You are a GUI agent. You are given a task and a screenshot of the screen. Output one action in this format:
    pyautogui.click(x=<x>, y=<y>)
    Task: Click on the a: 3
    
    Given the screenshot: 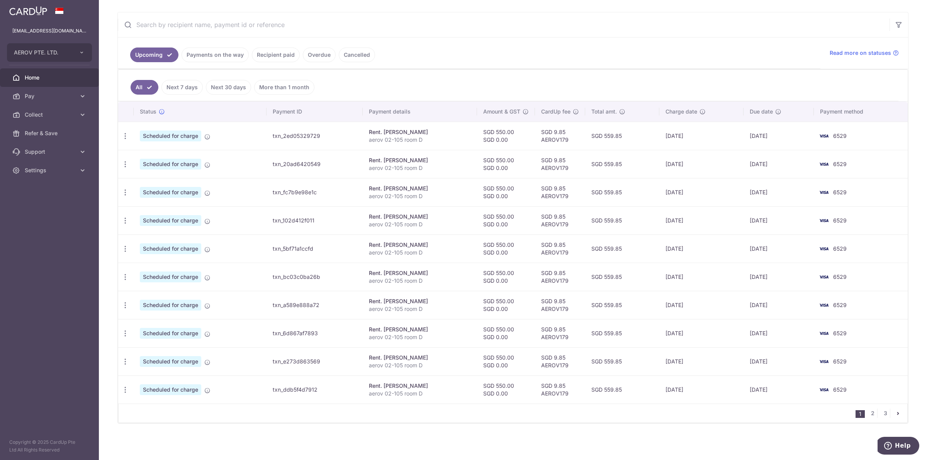 What is the action you would take?
    pyautogui.click(x=885, y=413)
    